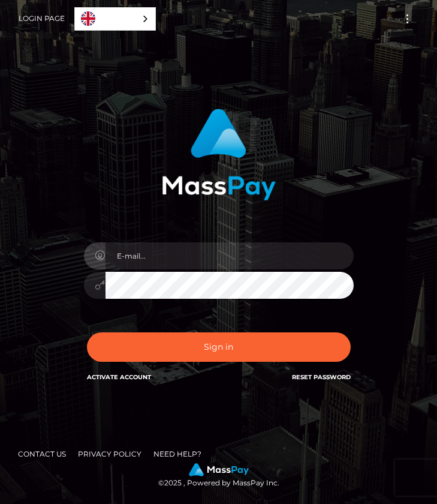  What do you see at coordinates (230, 256) in the screenshot?
I see `input: E-mail...` at bounding box center [230, 256].